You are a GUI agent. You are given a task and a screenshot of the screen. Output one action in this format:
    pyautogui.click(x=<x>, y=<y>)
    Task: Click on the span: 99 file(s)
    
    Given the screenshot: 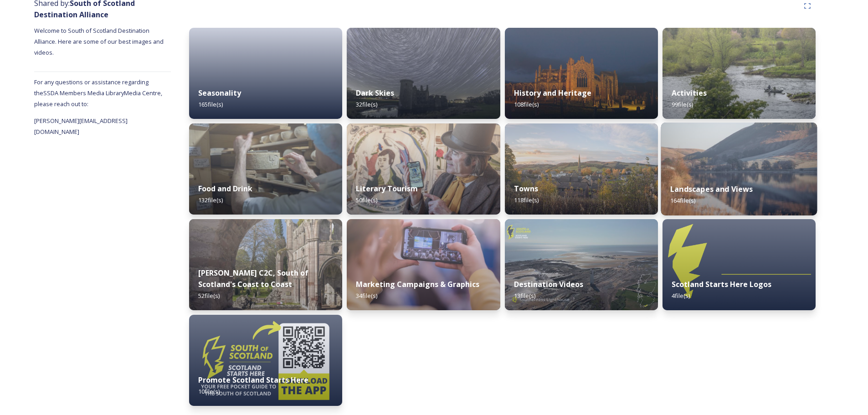 What is the action you would take?
    pyautogui.click(x=682, y=104)
    